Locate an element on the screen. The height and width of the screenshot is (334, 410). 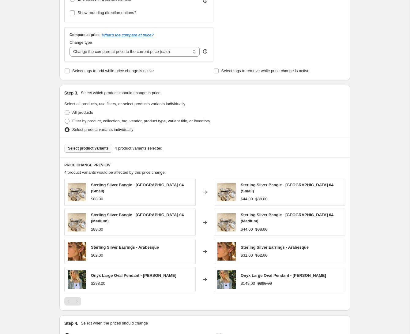
strike: $62.00 is located at coordinates (262, 256).